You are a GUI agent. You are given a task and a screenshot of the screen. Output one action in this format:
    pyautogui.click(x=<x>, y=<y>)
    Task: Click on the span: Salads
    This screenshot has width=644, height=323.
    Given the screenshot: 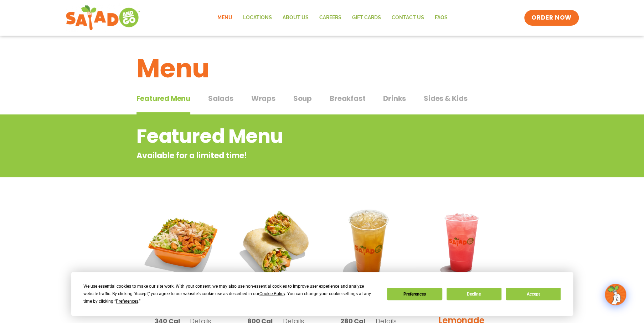 What is the action you would take?
    pyautogui.click(x=221, y=99)
    